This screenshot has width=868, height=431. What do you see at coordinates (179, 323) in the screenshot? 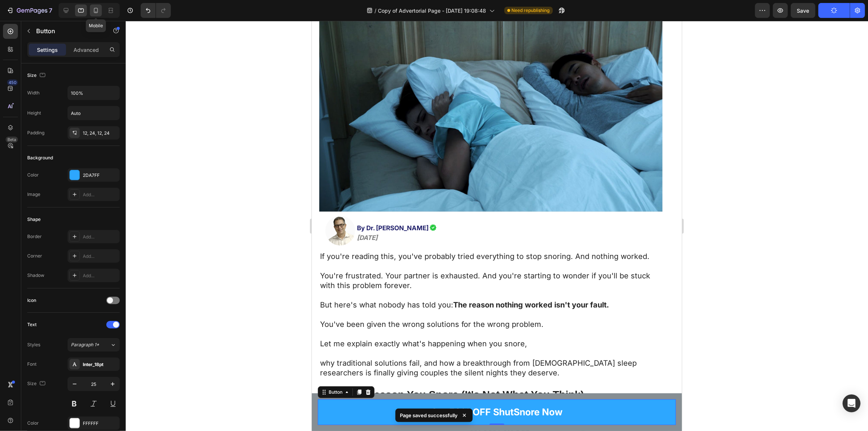
I see `p: Let me explain exactly what's happening when you snore,` at bounding box center [179, 323].